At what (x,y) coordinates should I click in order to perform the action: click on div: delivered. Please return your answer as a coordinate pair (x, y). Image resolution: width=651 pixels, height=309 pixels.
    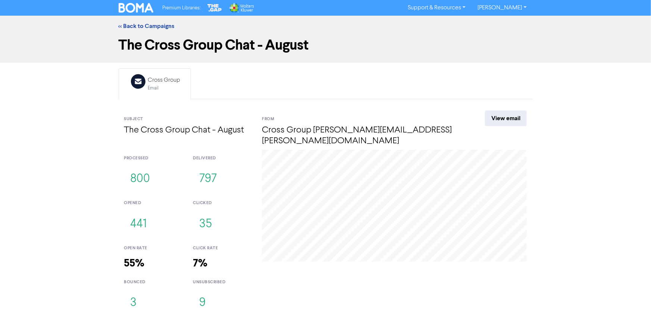
    Looking at the image, I should click on (222, 158).